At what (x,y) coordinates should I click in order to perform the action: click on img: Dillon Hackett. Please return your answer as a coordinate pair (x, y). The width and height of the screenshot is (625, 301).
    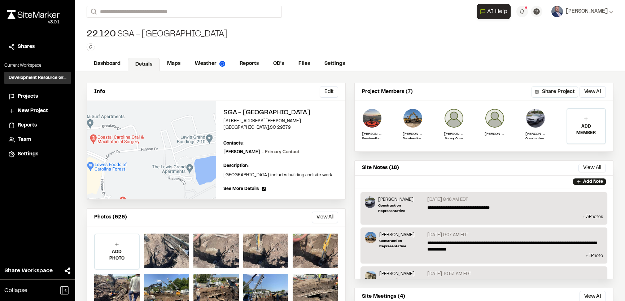
    Looking at the image, I should click on (370, 277).